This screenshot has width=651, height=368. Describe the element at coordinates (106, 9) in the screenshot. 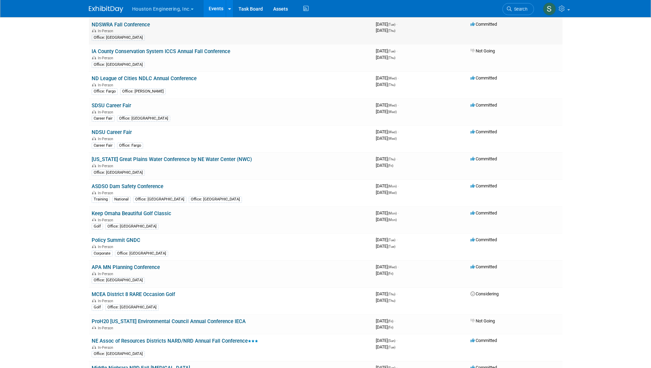

I see `img: ExhibitDay` at that location.